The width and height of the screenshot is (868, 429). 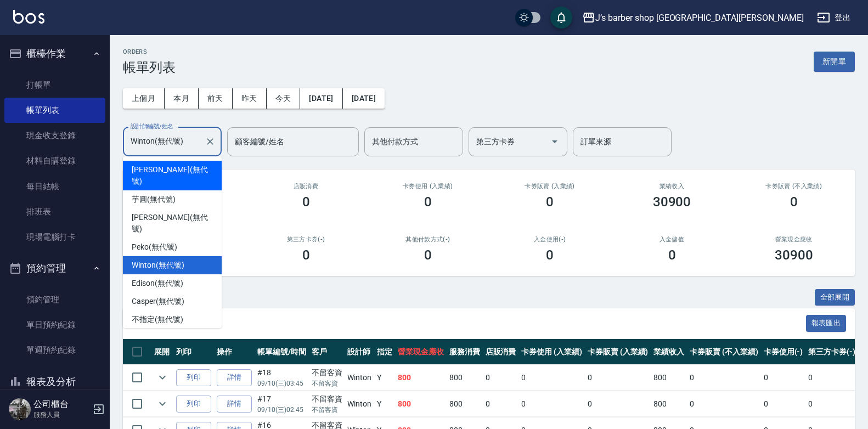 What do you see at coordinates (162, 351) in the screenshot?
I see `th: 展開` at bounding box center [162, 351].